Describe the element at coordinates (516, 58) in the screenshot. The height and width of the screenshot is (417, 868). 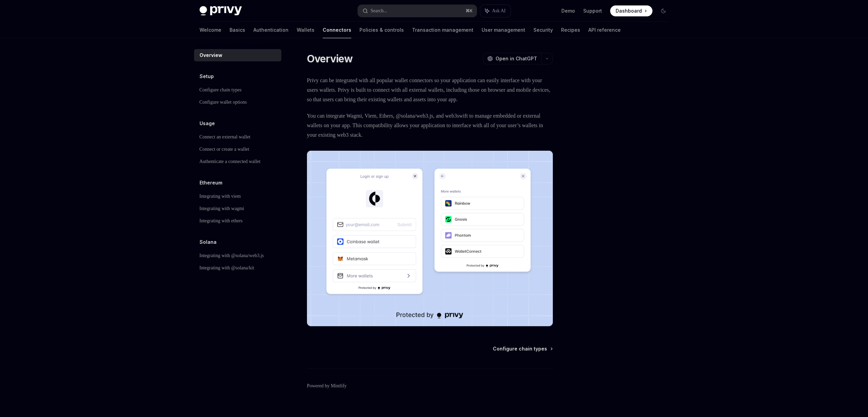
I see `span: Open in ChatGPT` at that location.